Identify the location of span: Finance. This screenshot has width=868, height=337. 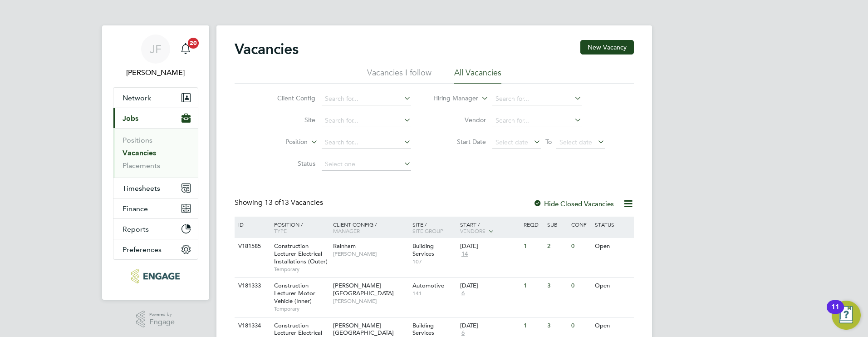
(135, 208).